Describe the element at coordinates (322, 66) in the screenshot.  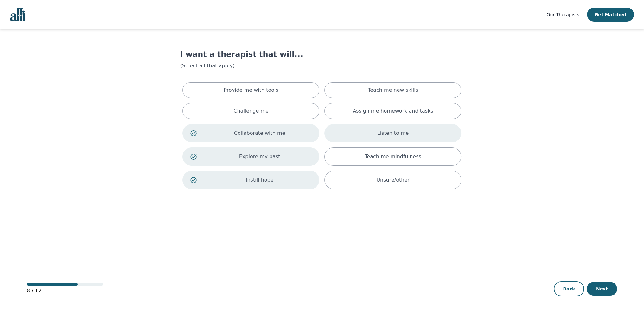
I see `p: (Select all that apply)` at that location.